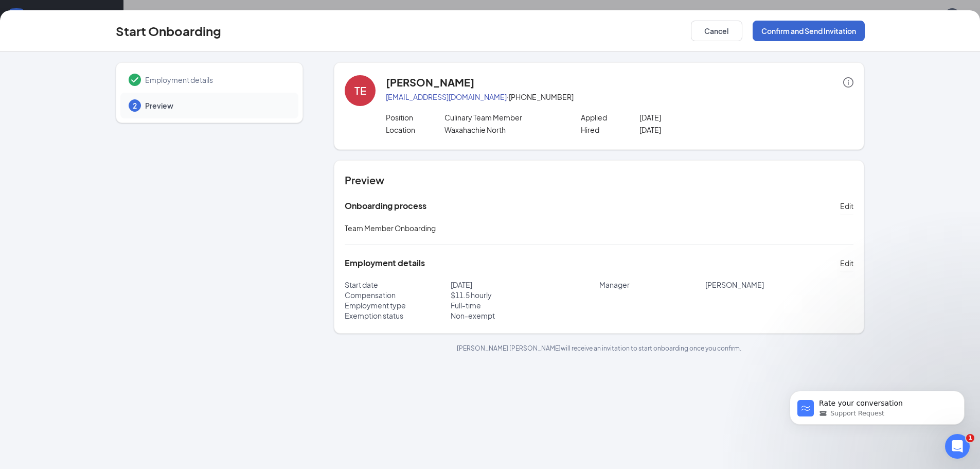  I want to click on span: Employment details, so click(217, 80).